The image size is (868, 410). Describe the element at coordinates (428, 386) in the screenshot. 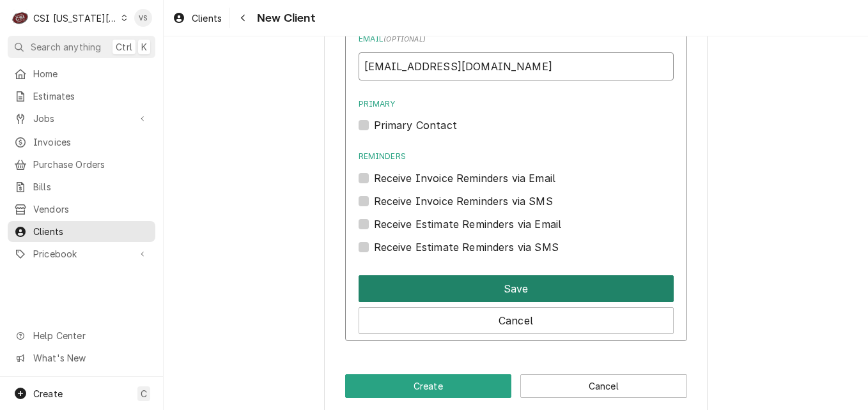

I see `button: Create` at that location.